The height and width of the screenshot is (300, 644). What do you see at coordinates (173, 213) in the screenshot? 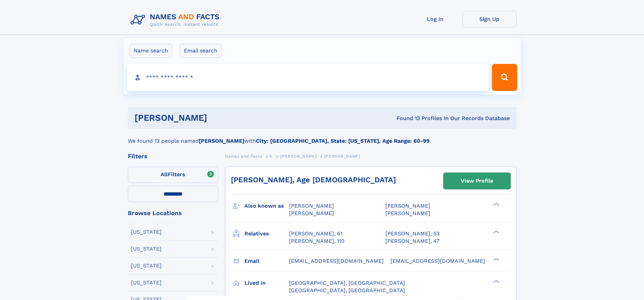
I see `div: Browse Locations` at bounding box center [173, 213].